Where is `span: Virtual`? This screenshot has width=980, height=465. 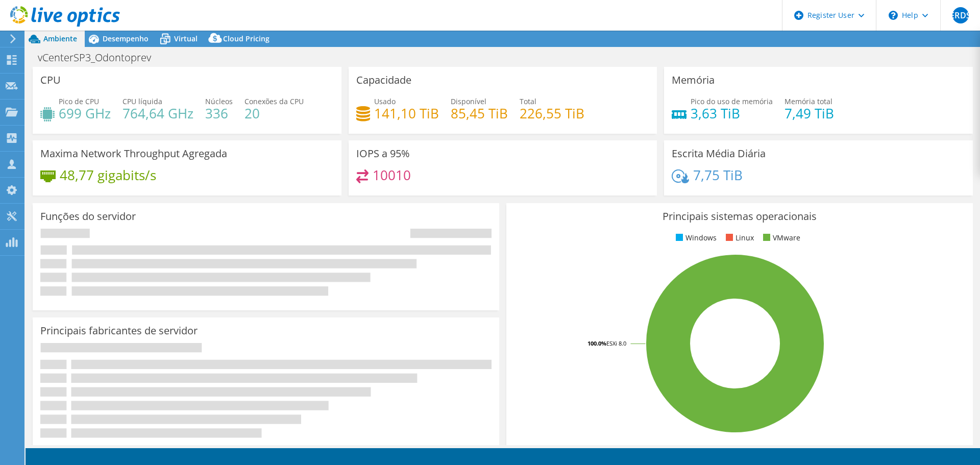
span: Virtual is located at coordinates (185, 39).